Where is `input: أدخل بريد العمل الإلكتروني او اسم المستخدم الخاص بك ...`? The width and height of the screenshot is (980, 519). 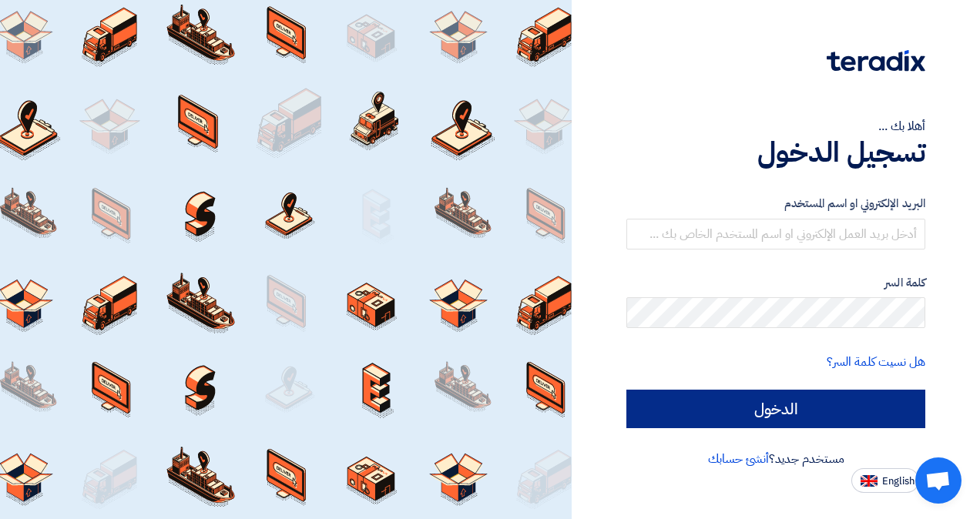
input: أدخل بريد العمل الإلكتروني او اسم المستخدم الخاص بك ... is located at coordinates (776, 234).